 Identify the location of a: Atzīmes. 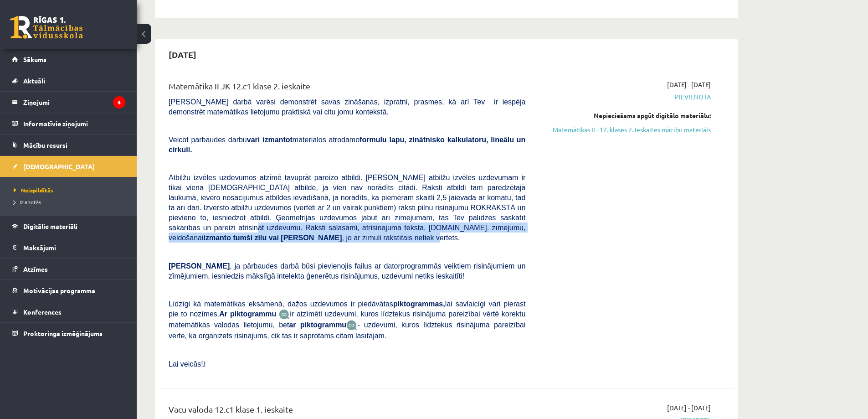
(69, 269).